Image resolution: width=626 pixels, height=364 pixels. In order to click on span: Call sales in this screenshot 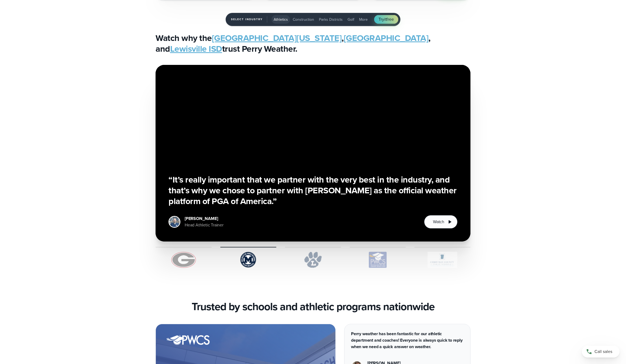, I will do `click(603, 352)`.